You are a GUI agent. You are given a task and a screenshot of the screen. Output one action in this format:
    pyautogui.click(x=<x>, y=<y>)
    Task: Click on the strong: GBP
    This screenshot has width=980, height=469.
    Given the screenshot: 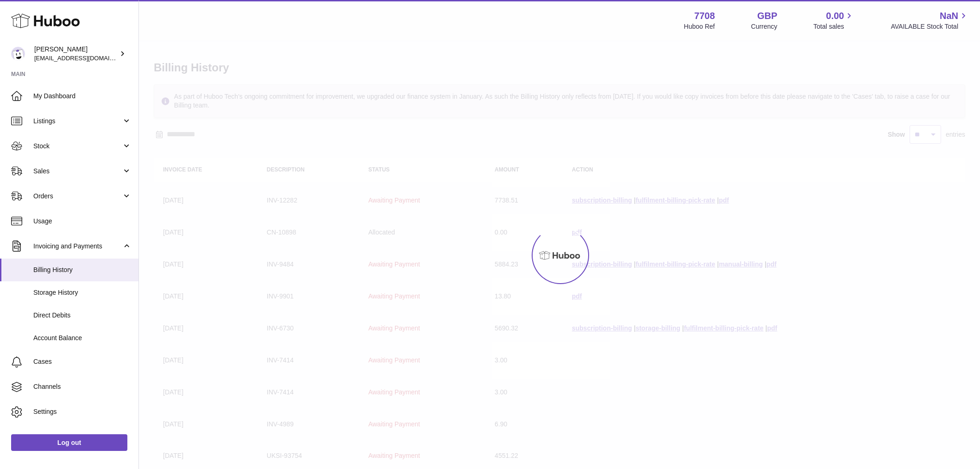 What is the action you would take?
    pyautogui.click(x=768, y=16)
    